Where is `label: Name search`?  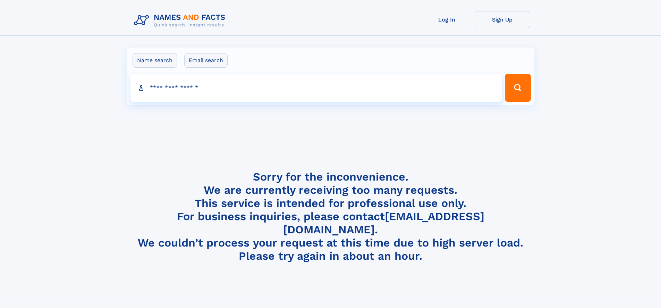
label: Name search is located at coordinates (155, 60).